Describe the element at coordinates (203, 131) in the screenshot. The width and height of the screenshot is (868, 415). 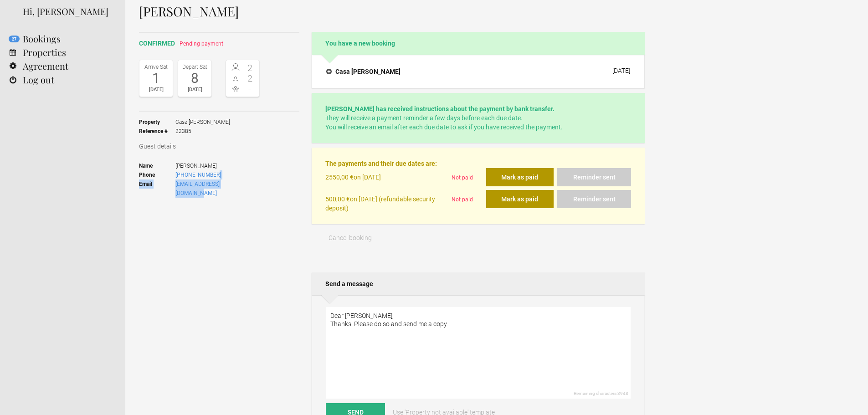
I see `span: 22385` at that location.